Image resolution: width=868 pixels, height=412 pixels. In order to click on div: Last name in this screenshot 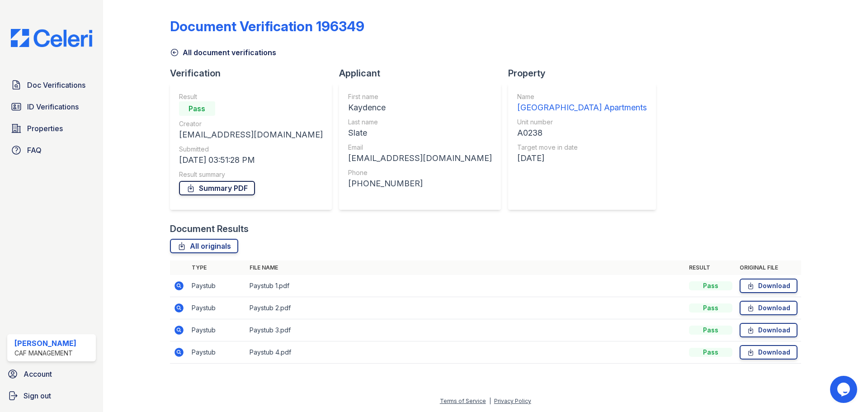, I will do `click(420, 122)`.